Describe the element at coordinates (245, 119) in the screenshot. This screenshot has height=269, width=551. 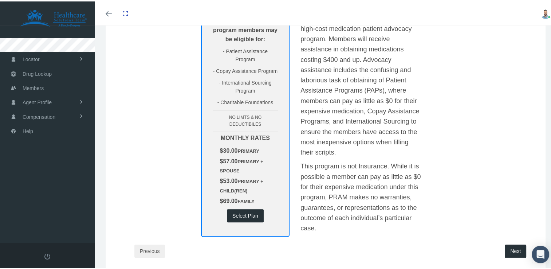
I see `label: NO LIMTS & NO DEDUCTIBILES` at that location.